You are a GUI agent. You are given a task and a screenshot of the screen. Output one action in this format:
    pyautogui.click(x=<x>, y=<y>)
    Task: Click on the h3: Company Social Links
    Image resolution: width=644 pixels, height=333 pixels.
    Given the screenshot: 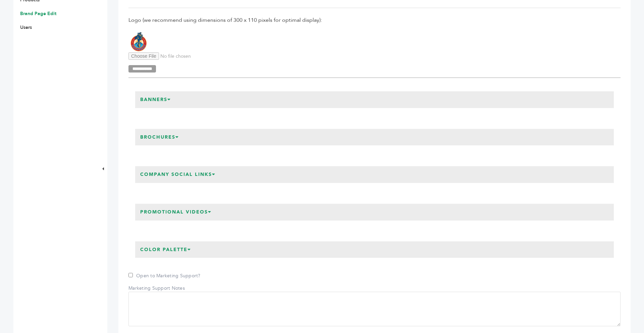 What is the action you would take?
    pyautogui.click(x=178, y=174)
    